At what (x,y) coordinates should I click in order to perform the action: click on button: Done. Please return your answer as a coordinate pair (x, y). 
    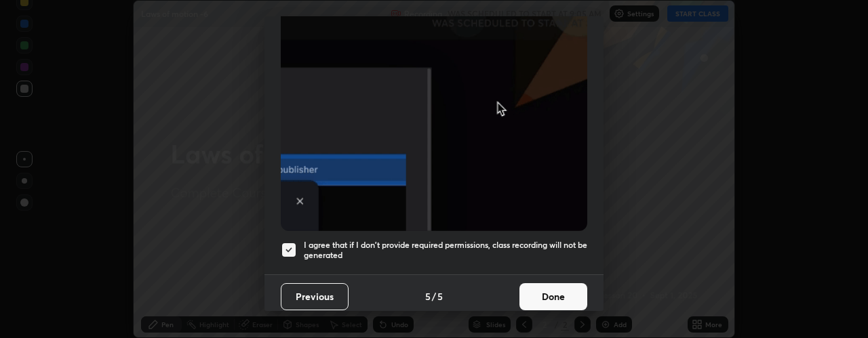
    Looking at the image, I should click on (553, 297).